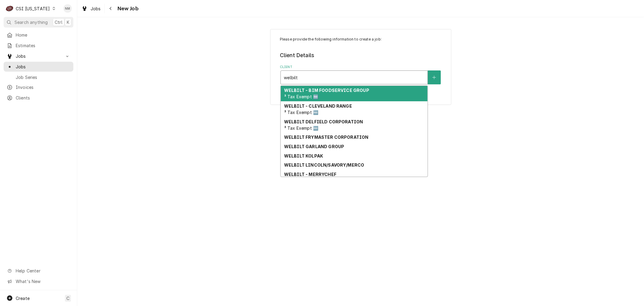  Describe the element at coordinates (39, 281) in the screenshot. I see `a: Go to What's New` at that location.